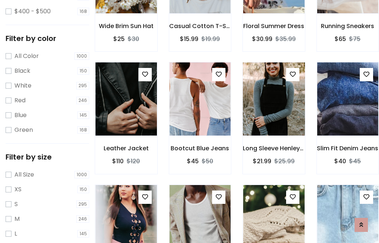 The height and width of the screenshot is (243, 379). I want to click on h6: $15.99, so click(189, 39).